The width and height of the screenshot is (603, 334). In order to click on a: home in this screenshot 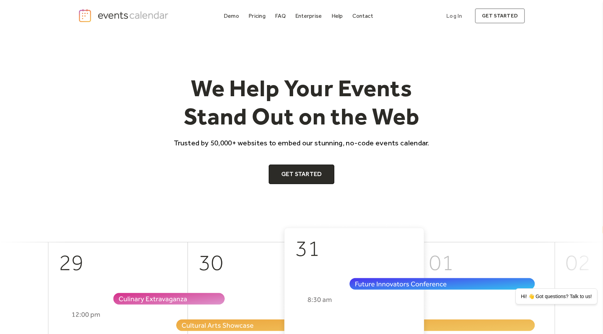, I will do `click(124, 15)`.